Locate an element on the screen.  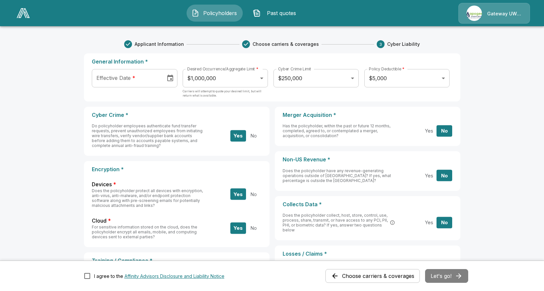
label: Cyber Crime Limit is located at coordinates (295, 69).